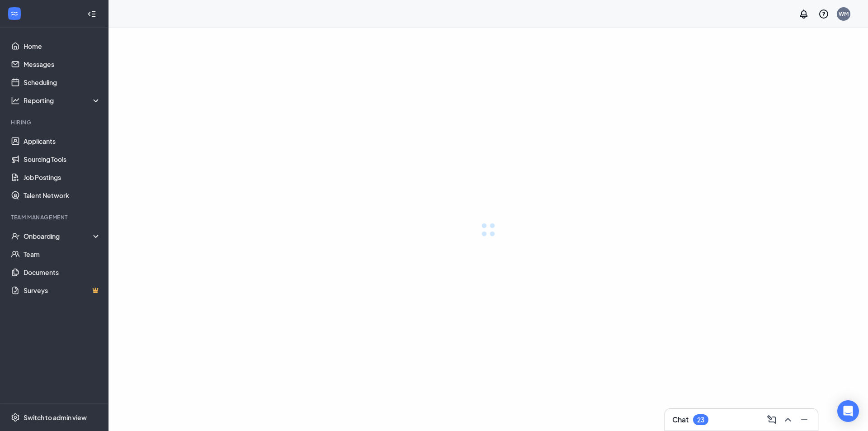  What do you see at coordinates (824, 14) in the screenshot?
I see `svg: QuestionInfo` at bounding box center [824, 14].